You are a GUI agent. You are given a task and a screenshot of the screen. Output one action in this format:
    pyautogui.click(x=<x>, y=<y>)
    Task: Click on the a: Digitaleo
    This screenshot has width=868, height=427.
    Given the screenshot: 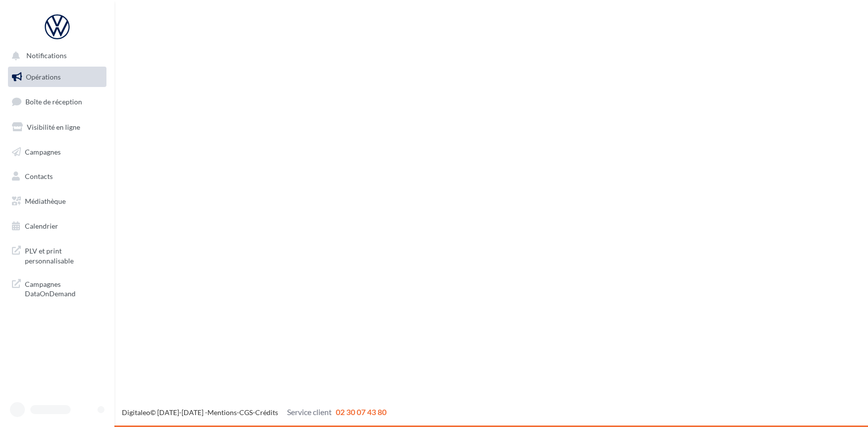 What is the action you would take?
    pyautogui.click(x=136, y=412)
    